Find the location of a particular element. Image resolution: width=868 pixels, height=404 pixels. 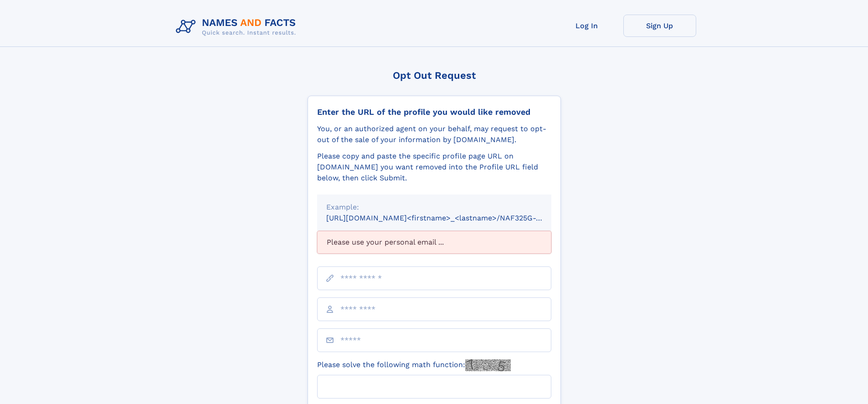

a: Sign Up is located at coordinates (660, 26).